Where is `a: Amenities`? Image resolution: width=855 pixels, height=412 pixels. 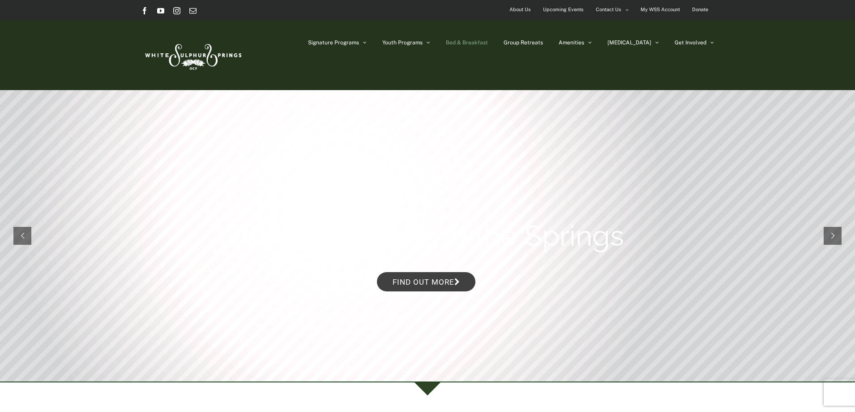 a: Amenities is located at coordinates (576, 43).